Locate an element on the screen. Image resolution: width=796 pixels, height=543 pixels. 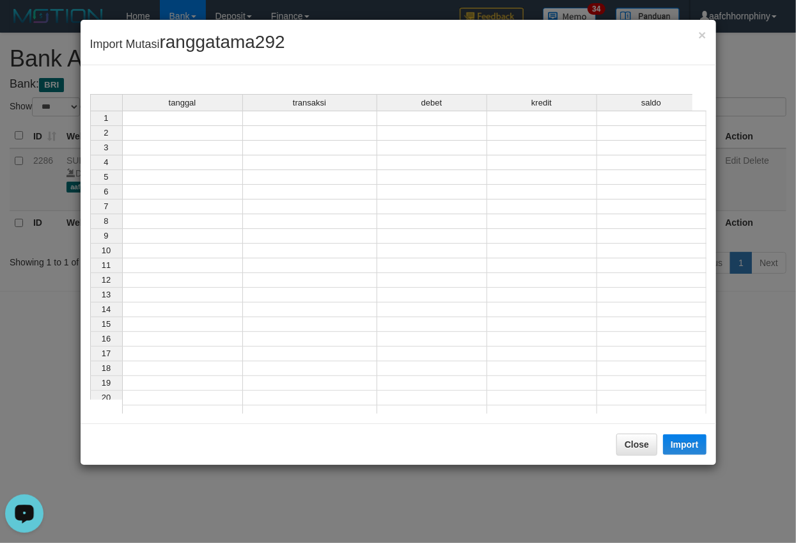
button: Open LiveChat chat widget is located at coordinates (24, 24).